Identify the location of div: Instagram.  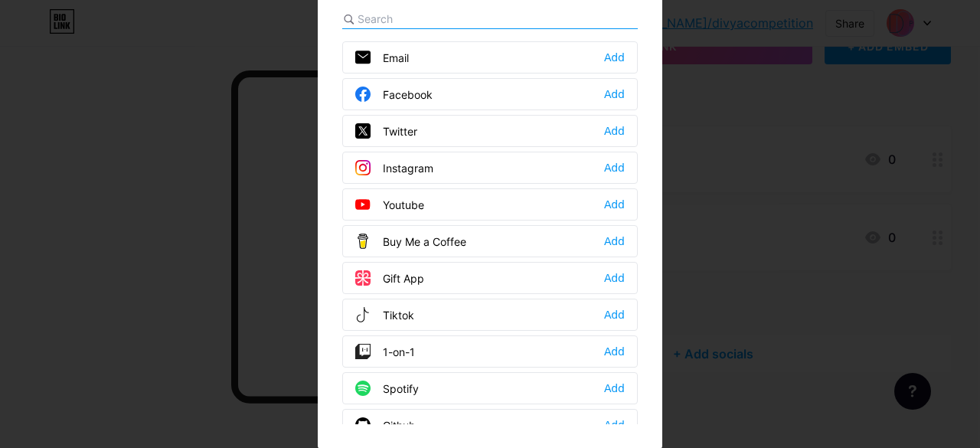
(394, 168).